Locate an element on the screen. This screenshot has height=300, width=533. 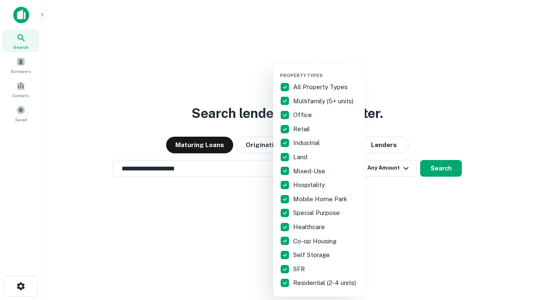
p: Residential (2-4 units) is located at coordinates (325, 283).